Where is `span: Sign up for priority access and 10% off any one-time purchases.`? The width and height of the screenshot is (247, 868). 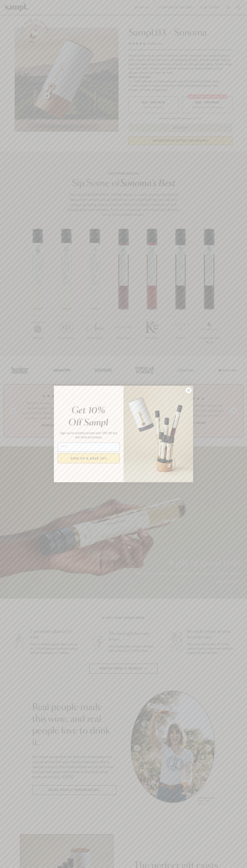
span: Sign up for priority access and 10% off any one-time purchases. is located at coordinates (89, 435).